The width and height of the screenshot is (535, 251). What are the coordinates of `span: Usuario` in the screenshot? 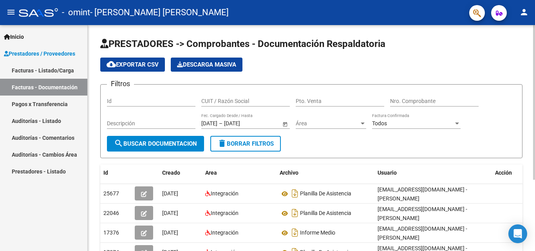 It's located at (387, 173).